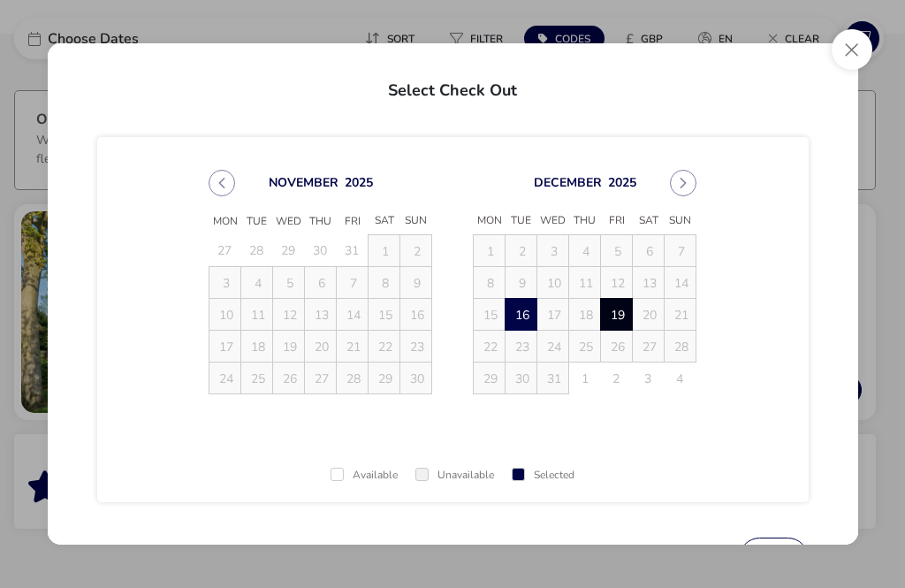  Describe the element at coordinates (222, 182) in the screenshot. I see `button: Previous Month` at that location.